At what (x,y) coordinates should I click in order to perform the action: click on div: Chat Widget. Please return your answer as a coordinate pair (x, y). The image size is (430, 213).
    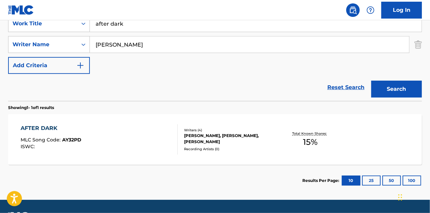
    Looking at the image, I should click on (413, 197).